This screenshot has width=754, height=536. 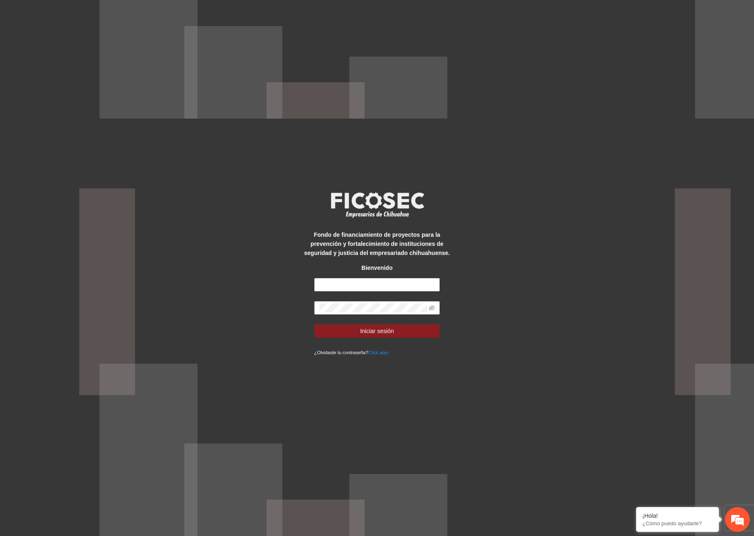 What do you see at coordinates (677, 516) in the screenshot?
I see `div: ¡Hola!` at bounding box center [677, 516].